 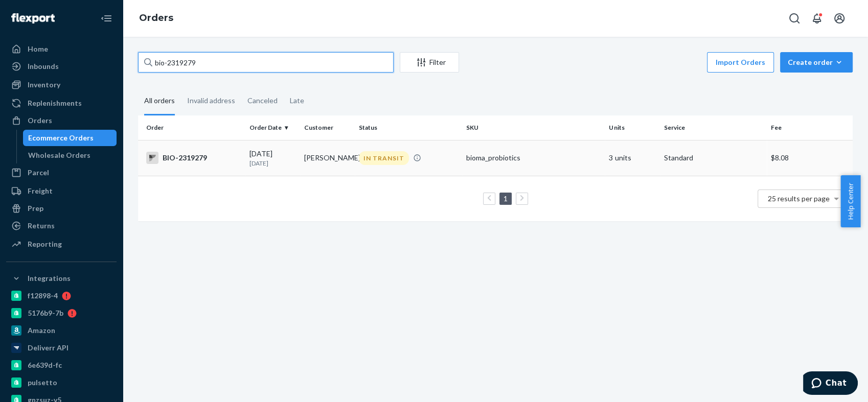 I want to click on div: Orders, so click(x=40, y=120).